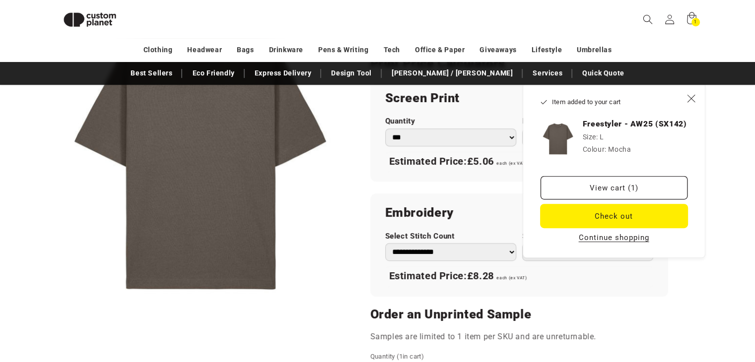 This screenshot has width=755, height=362. What do you see at coordinates (351, 73) in the screenshot?
I see `a: Design Tool` at bounding box center [351, 73].